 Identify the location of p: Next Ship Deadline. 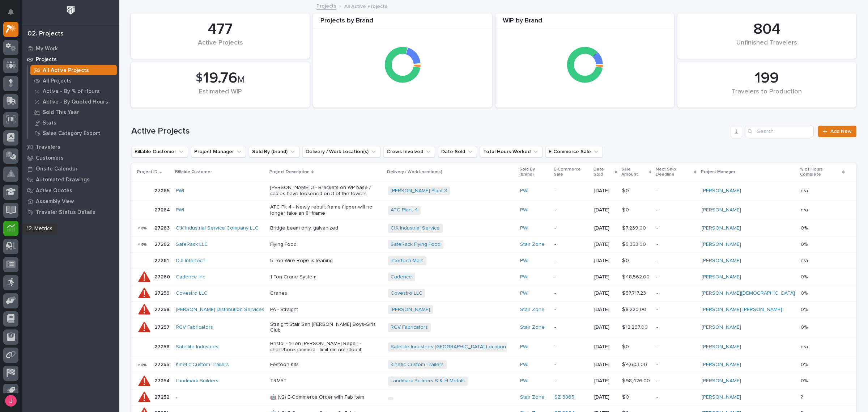
(674, 172).